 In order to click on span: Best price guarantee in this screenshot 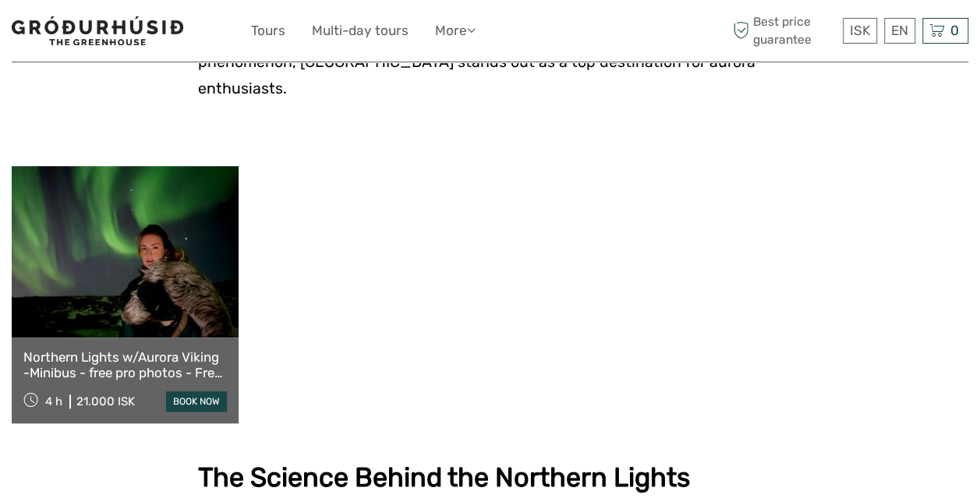, I will do `click(784, 31)`.